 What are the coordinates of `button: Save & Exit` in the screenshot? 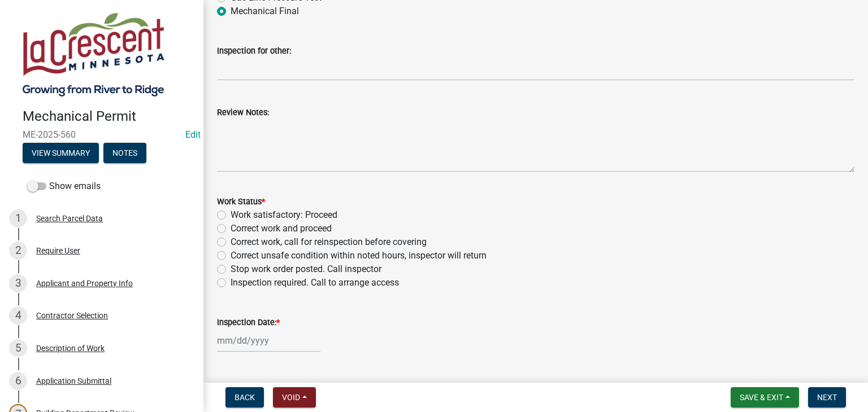 It's located at (764, 397).